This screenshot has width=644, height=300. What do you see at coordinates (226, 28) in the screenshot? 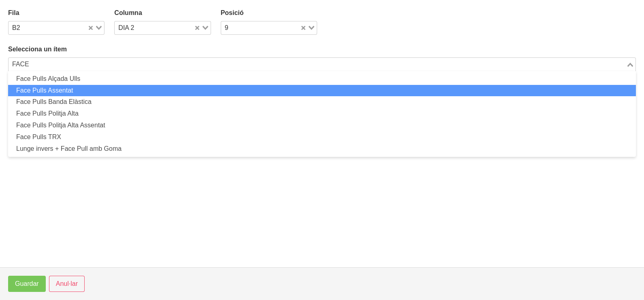
I see `span: 9` at bounding box center [226, 28].